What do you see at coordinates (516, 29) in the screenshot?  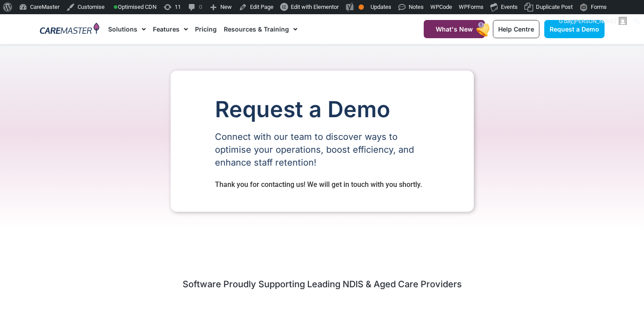 I see `a: Help Centre` at bounding box center [516, 29].